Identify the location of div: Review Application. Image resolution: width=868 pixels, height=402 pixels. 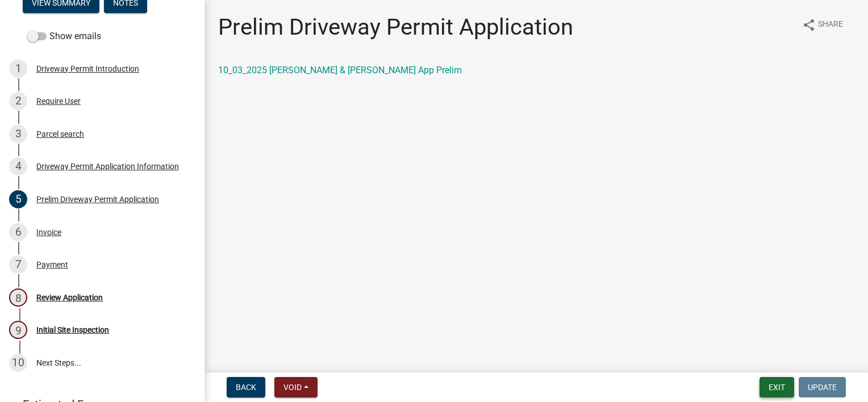
(69, 298).